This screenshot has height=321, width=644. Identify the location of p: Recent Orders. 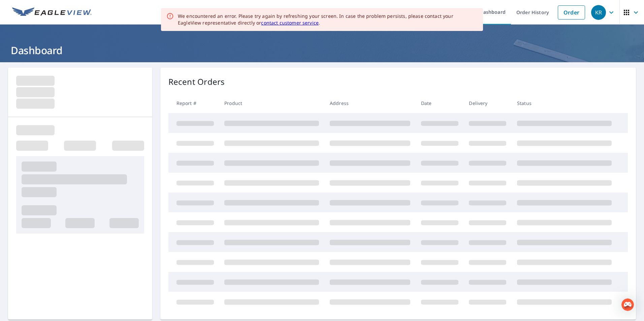
(197, 82).